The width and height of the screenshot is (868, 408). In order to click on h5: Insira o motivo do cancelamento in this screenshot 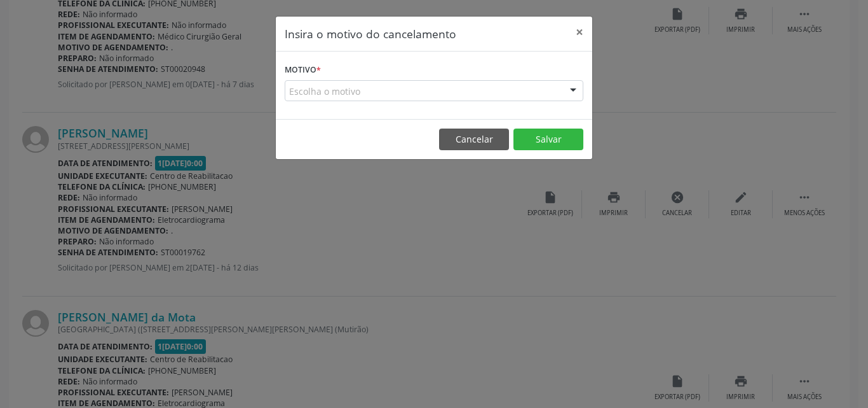, I will do `click(371, 34)`.